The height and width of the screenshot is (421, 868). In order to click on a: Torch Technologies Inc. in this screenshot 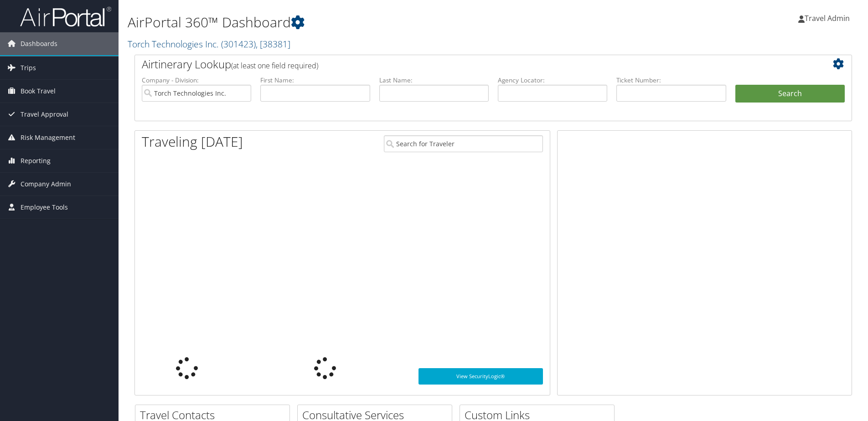, I will do `click(209, 44)`.